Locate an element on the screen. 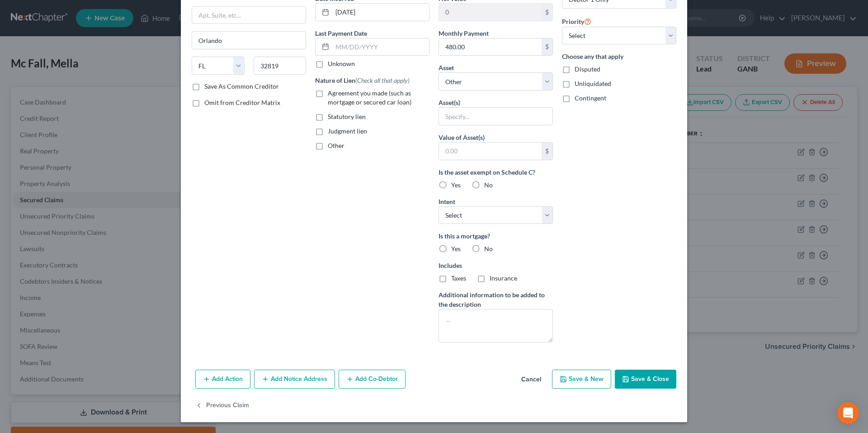 Image resolution: width=868 pixels, height=433 pixels. span: Other is located at coordinates (336, 145).